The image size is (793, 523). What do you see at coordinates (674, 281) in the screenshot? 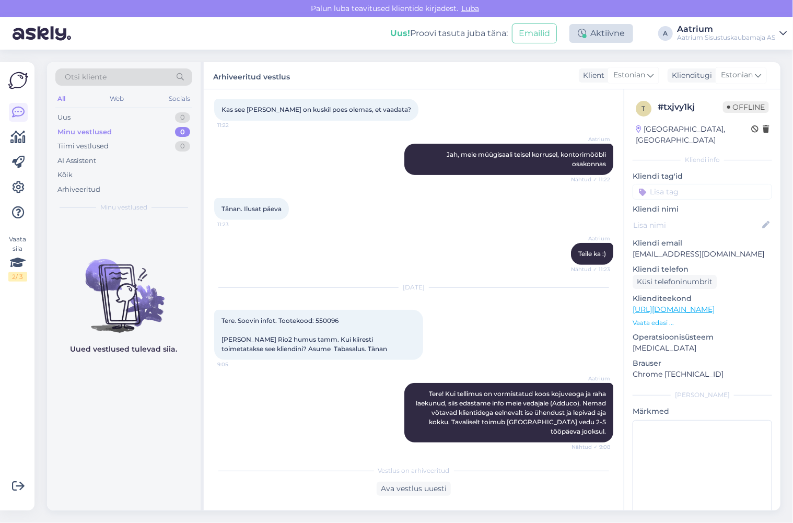
I see `div: Küsi telefoninumbrit` at bounding box center [674, 281].